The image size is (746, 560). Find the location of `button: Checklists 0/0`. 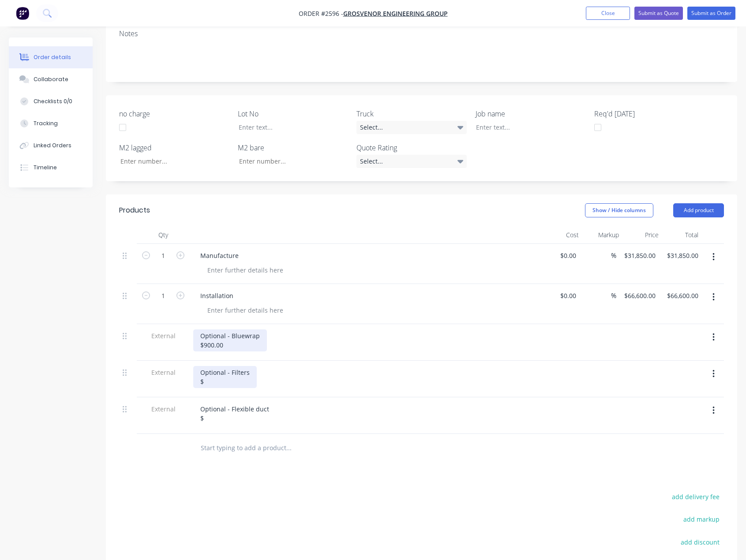

button: Checklists 0/0 is located at coordinates (50, 102).